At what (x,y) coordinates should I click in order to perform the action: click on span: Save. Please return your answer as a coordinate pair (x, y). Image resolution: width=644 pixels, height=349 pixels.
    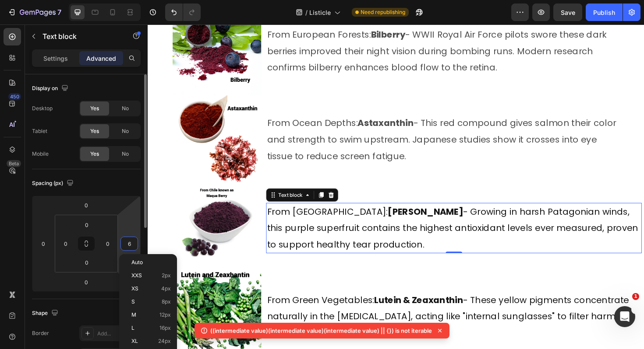
    Looking at the image, I should click on (568, 12).